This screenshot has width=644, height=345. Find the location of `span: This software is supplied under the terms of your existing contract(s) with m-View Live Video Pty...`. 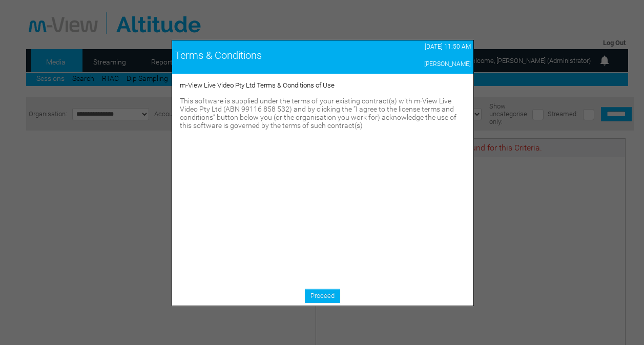

span: This software is supplied under the terms of your existing contract(s) with m-View Live Video Pty... is located at coordinates (318, 113).